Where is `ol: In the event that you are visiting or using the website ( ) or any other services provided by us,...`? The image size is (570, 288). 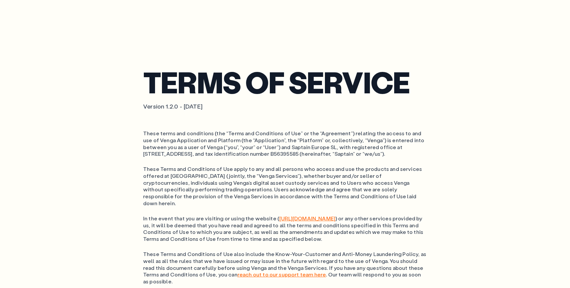 ol: In the event that you are visiting or using the website ( ) or any other services provided by us,... is located at coordinates (285, 229).